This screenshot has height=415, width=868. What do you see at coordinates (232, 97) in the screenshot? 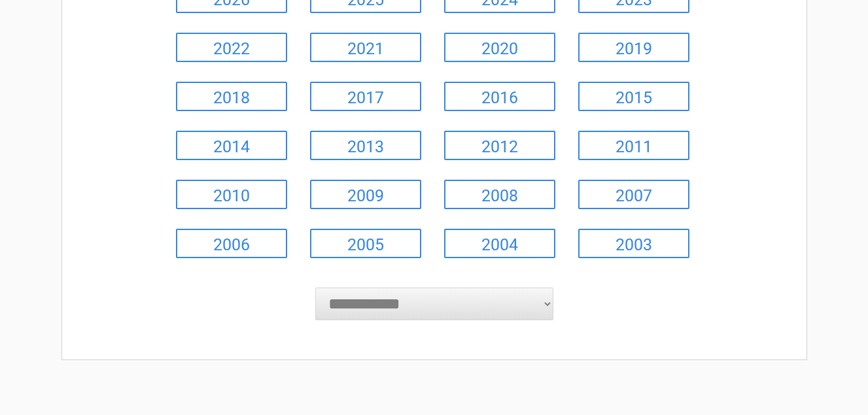
I see `a: 2018` at bounding box center [232, 97].